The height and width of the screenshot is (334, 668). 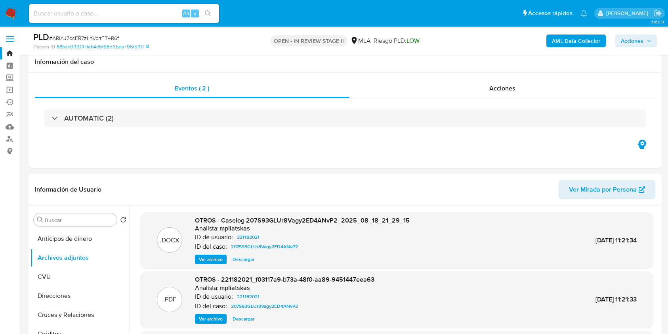 What do you see at coordinates (44, 47) in the screenshot?
I see `b: Person ID` at bounding box center [44, 47].